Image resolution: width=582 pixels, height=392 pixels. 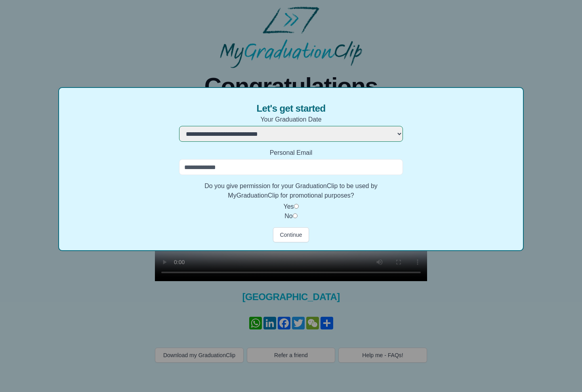 What do you see at coordinates (291, 109) in the screenshot?
I see `span: Let's get started` at bounding box center [291, 109].